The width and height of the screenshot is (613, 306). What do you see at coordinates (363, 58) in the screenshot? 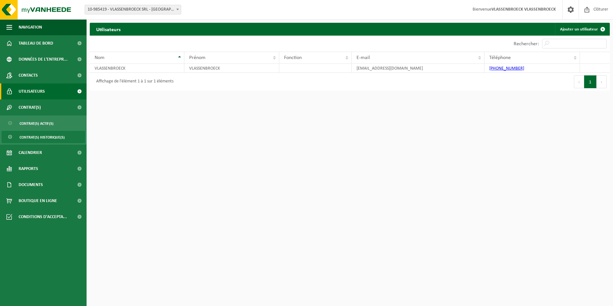
I see `span: E-mail` at bounding box center [363, 58].